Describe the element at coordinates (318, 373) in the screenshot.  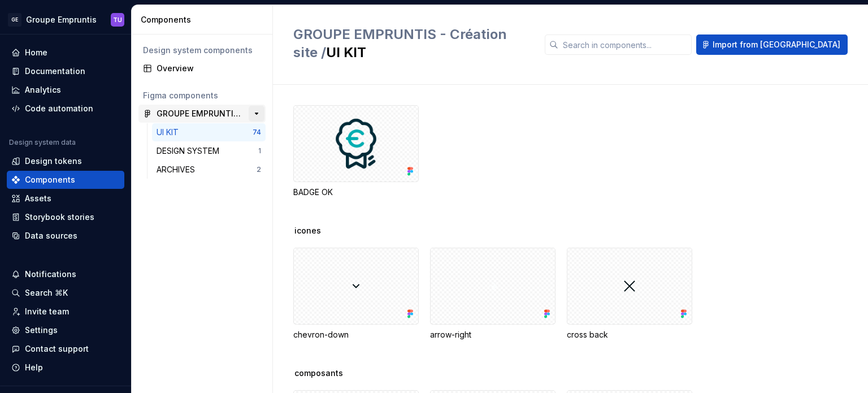
I see `span: composants` at that location.